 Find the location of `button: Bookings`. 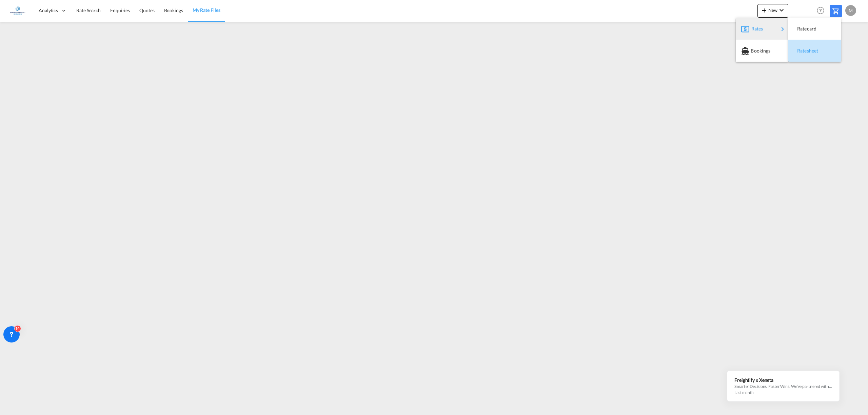

button: Bookings is located at coordinates (762, 50).